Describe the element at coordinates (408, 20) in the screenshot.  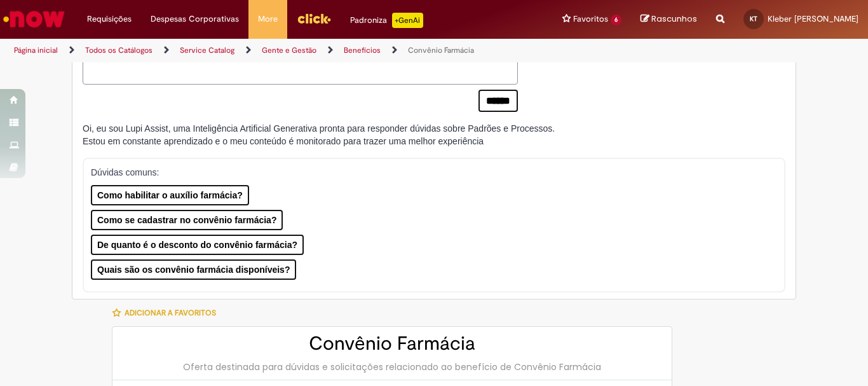
I see `p: +GenAi` at that location.